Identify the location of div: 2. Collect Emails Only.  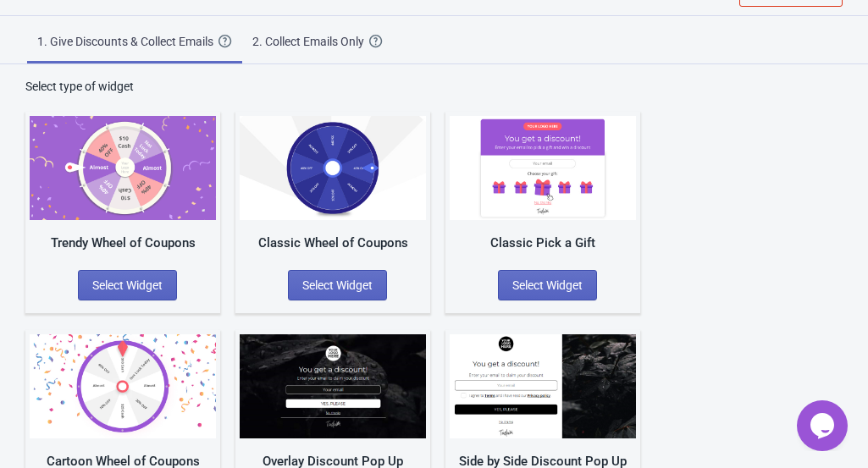
(311, 41).